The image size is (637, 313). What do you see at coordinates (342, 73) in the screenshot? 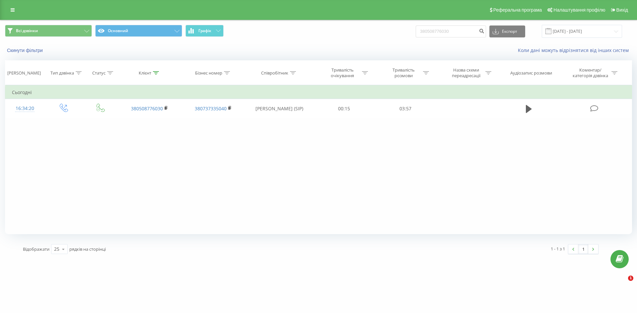
I see `div: Тривалість очікування` at bounding box center [342, 73].